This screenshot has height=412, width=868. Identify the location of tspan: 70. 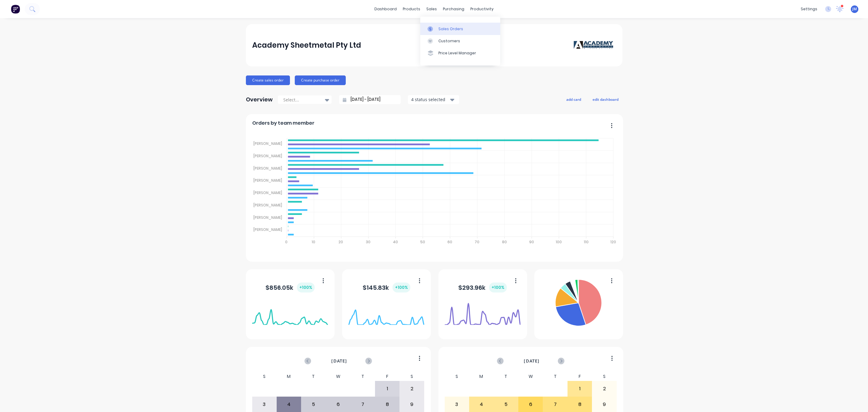
(477, 242).